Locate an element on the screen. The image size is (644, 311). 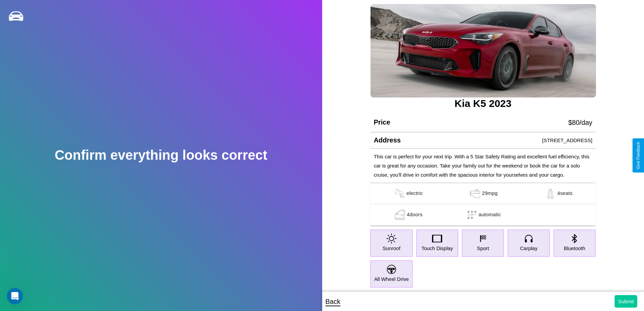
p: Back is located at coordinates (333, 301).